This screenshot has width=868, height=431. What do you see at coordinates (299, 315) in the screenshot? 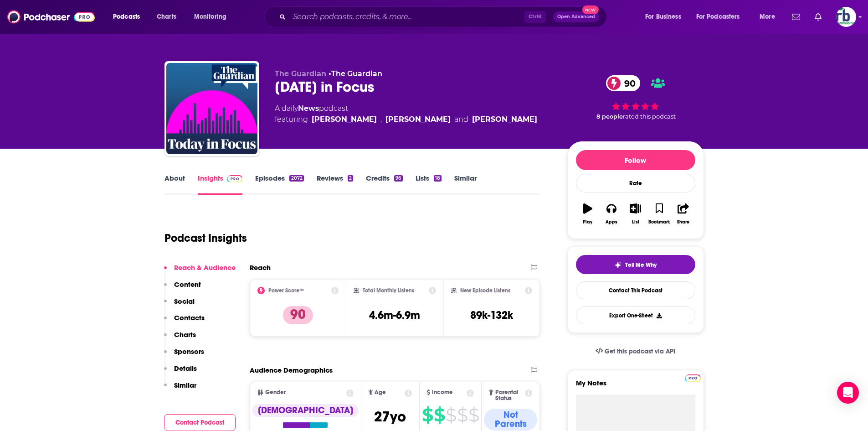
I see `p: 90` at bounding box center [299, 315].